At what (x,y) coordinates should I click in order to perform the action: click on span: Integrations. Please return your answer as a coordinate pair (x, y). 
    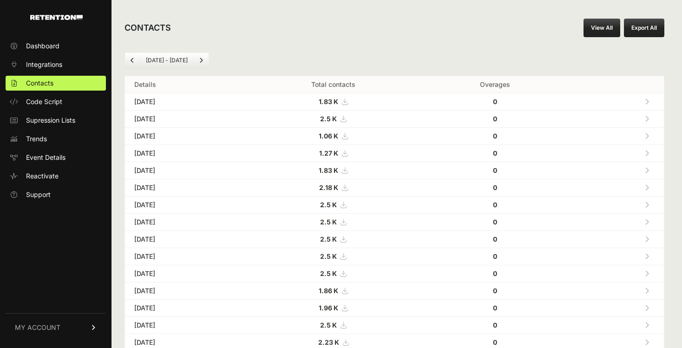
    Looking at the image, I should click on (44, 65).